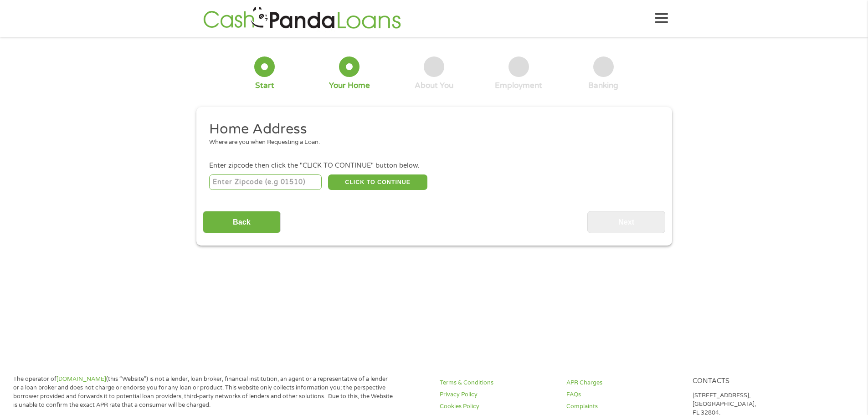 This screenshot has width=868, height=415. Describe the element at coordinates (349, 86) in the screenshot. I see `div: Your Home` at that location.